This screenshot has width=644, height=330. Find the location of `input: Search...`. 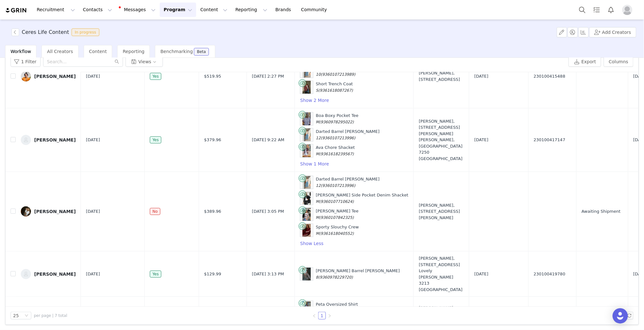

input: Search... is located at coordinates (83, 62).